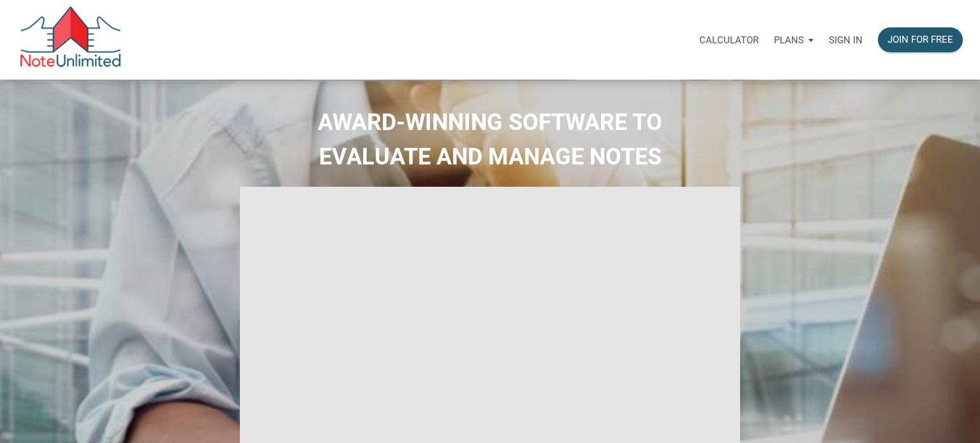  What do you see at coordinates (490, 140) in the screenshot?
I see `h2: AWARD-WINNING SOFTWARE TO EVALUATE AND MANAGE NOTES` at bounding box center [490, 140].